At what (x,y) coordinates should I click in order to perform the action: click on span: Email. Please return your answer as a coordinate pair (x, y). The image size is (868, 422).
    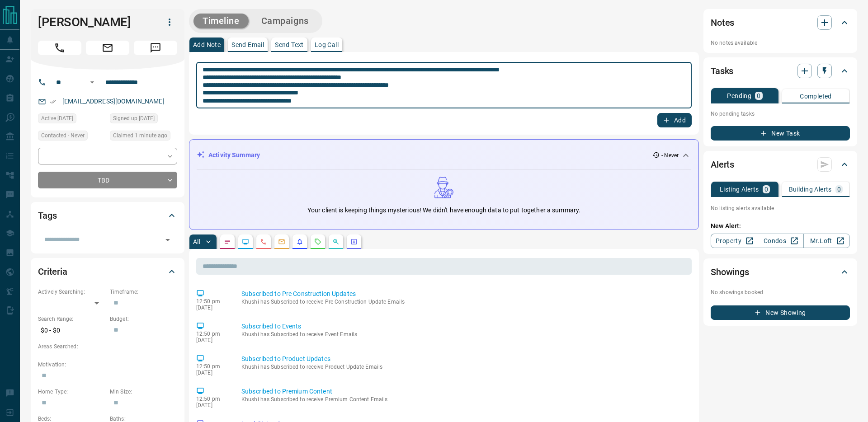
    Looking at the image, I should click on (108, 48).